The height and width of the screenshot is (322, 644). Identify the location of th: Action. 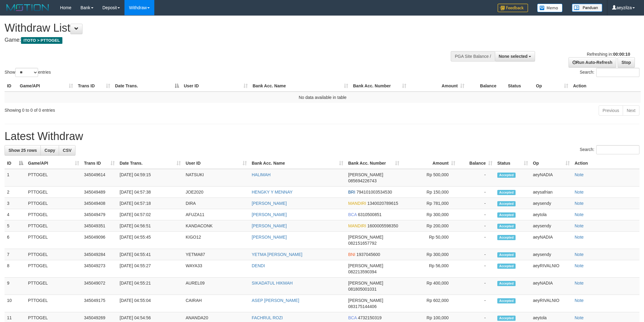
(605, 163).